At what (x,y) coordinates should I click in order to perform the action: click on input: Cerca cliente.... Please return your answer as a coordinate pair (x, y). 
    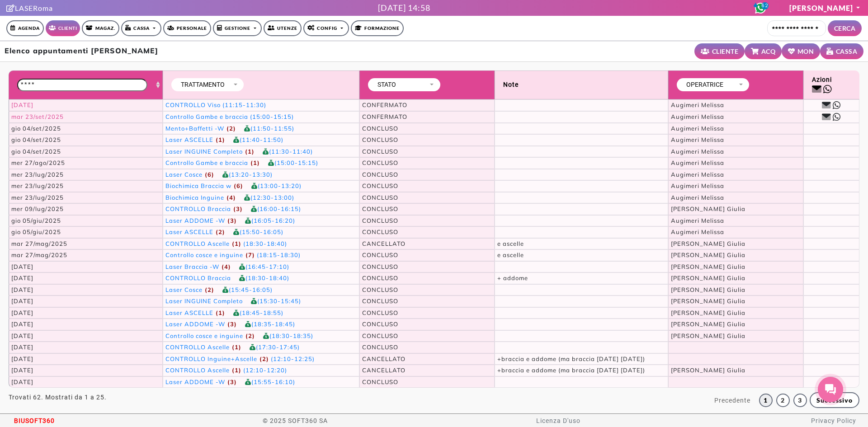
    Looking at the image, I should click on (797, 28).